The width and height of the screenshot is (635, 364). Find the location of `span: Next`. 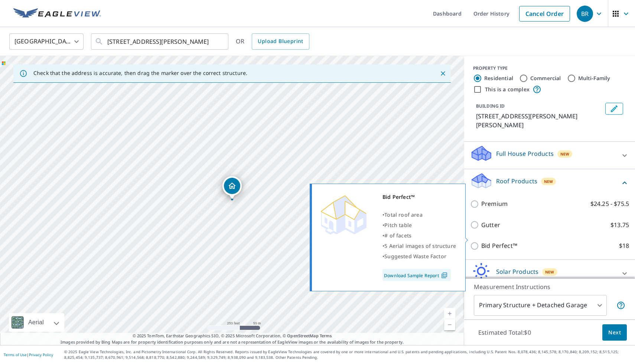

span: Next is located at coordinates (615, 333).